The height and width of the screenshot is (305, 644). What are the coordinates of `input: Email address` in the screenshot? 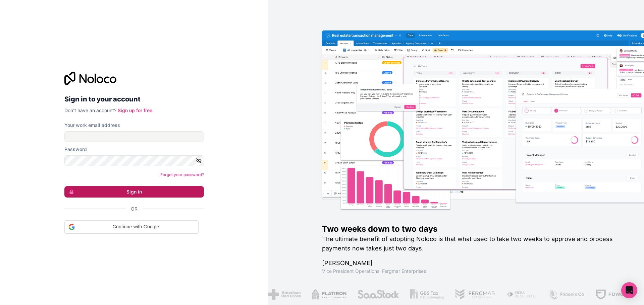 It's located at (134, 137).